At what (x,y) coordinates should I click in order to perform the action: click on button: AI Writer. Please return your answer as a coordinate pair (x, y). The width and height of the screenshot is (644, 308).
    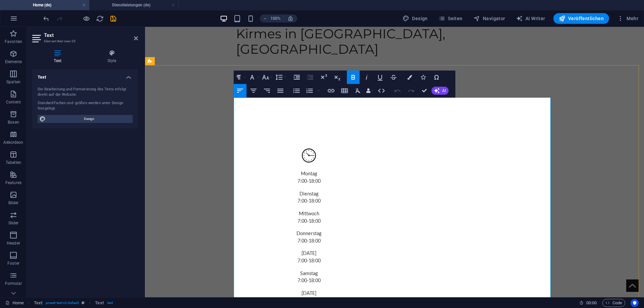
    Looking at the image, I should click on (530, 19).